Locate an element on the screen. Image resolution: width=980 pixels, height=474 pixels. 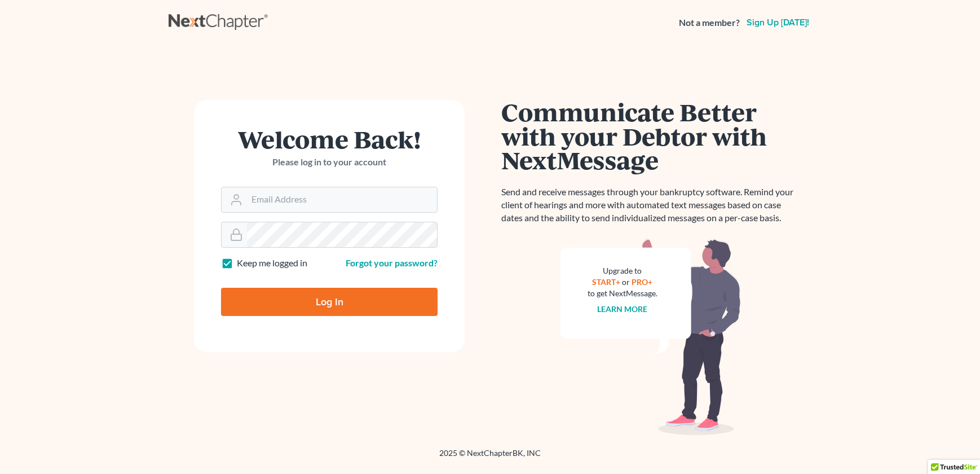
label: Keep me logged in is located at coordinates (272, 263).